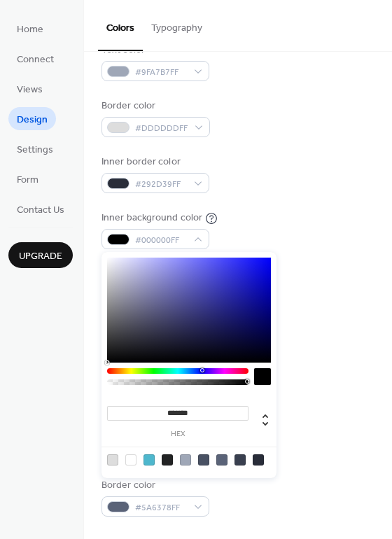 The width and height of the screenshot is (392, 539). I want to click on div: Inner border color, so click(153, 162).